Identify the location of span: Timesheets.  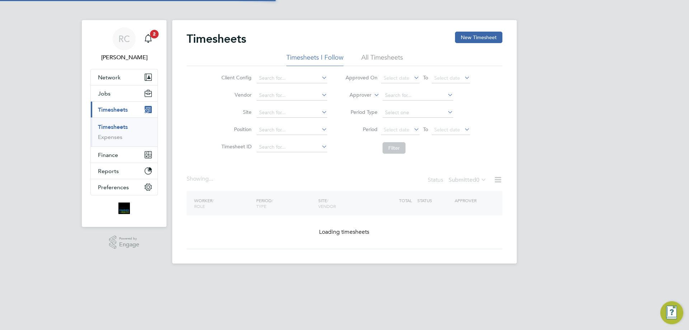
(113, 109).